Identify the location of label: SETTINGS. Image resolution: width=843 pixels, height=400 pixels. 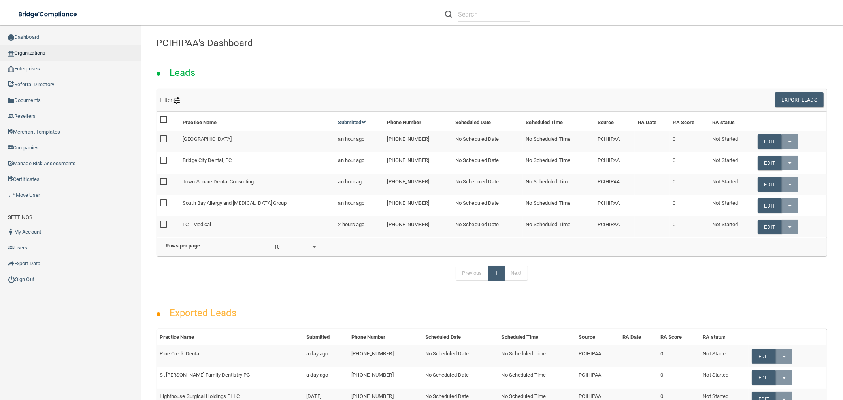
(20, 217).